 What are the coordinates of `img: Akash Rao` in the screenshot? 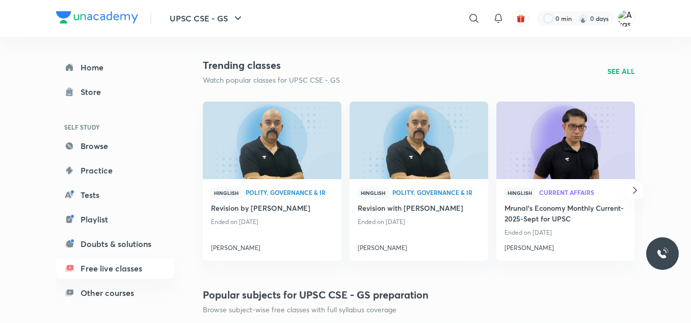 It's located at (627, 18).